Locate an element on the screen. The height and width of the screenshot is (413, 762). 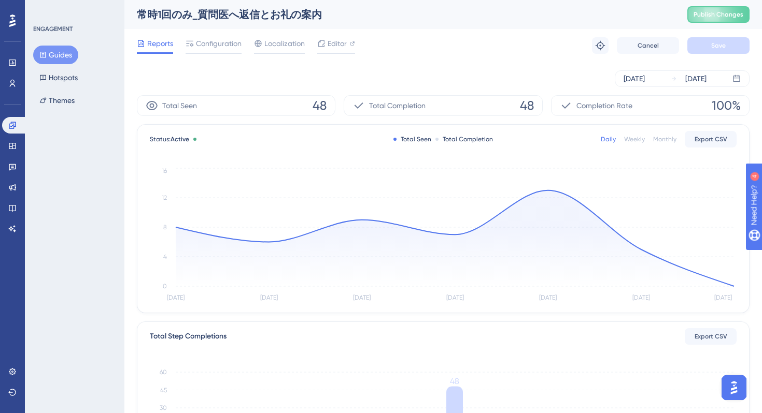
button: Cancel is located at coordinates (648, 46).